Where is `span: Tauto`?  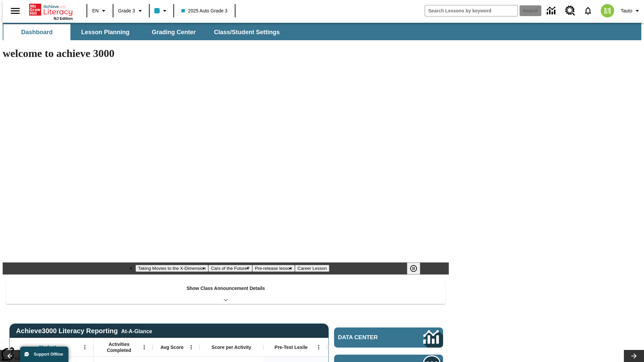 span: Tauto is located at coordinates (626, 11).